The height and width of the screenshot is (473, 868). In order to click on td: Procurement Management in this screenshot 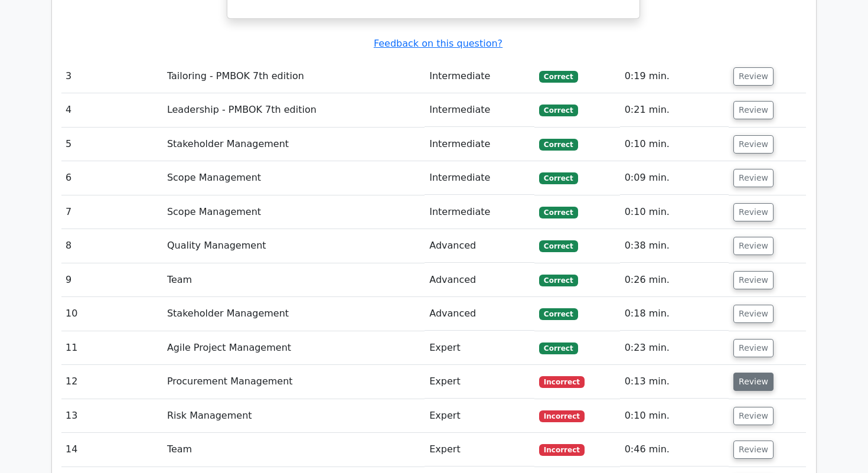, I will do `click(293, 381)`.